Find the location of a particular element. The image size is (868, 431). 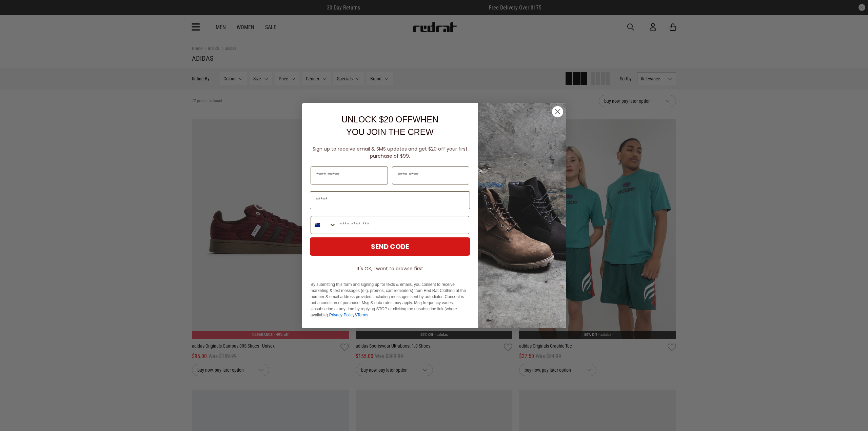

a: Privacy Policy is located at coordinates (342, 315).